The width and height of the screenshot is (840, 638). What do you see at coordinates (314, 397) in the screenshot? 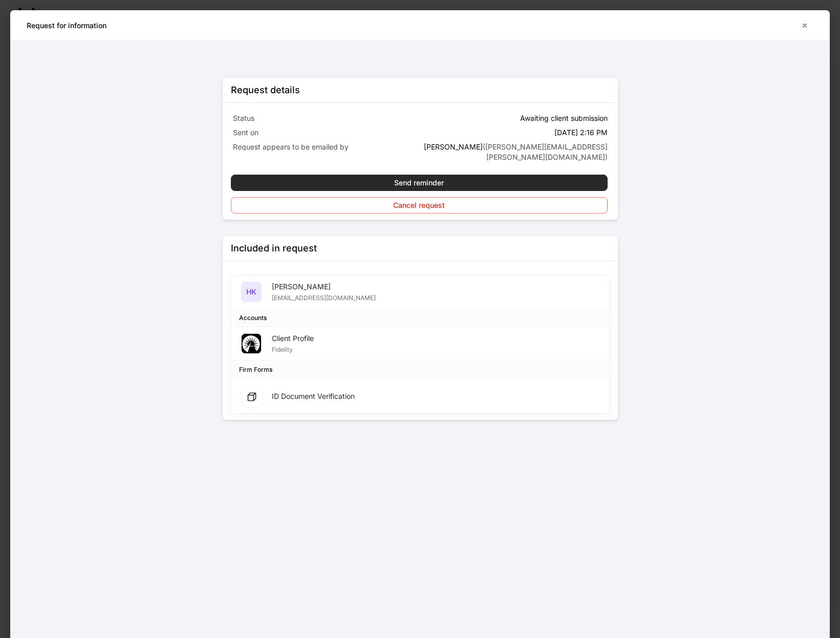
I see `div: ID Document Verification` at bounding box center [314, 397].